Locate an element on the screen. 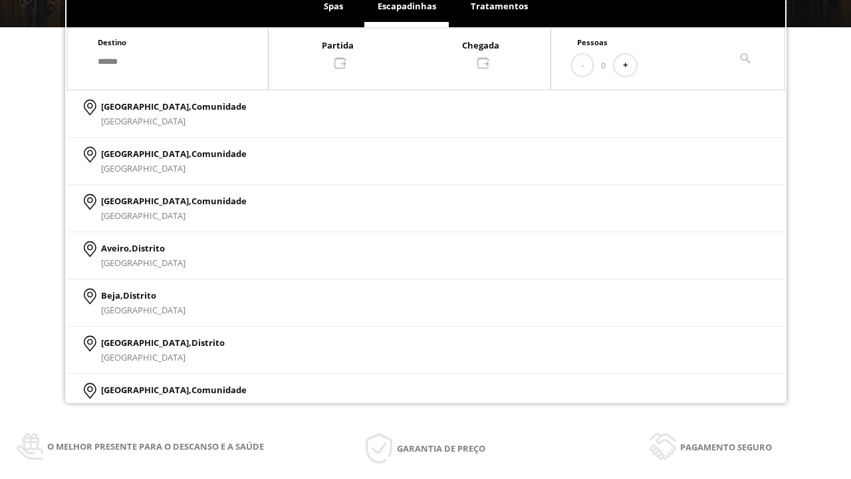 The width and height of the screenshot is (851, 479). span: Destino is located at coordinates (112, 42).